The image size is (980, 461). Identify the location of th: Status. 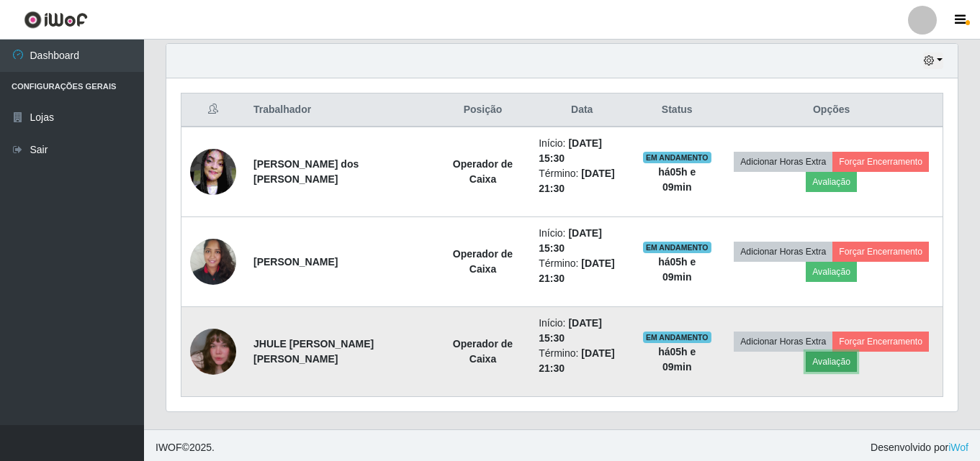
(677, 110).